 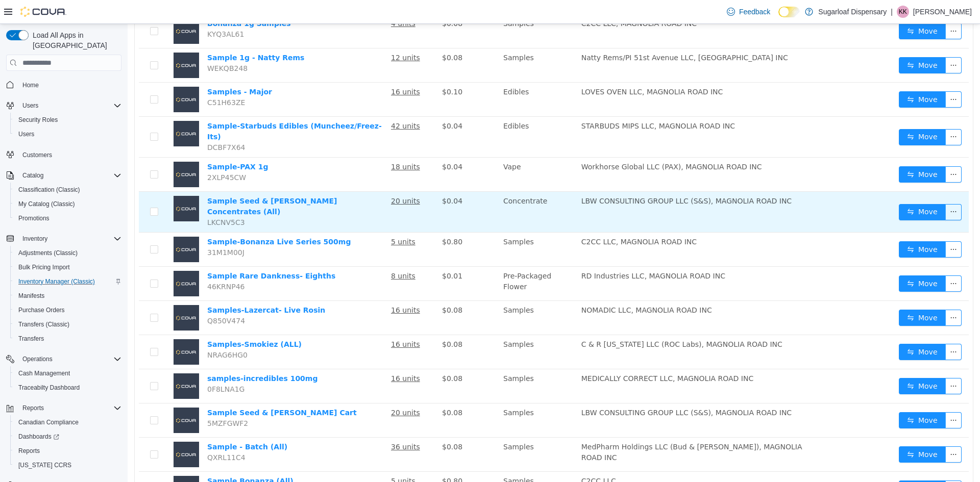 I want to click on button: Transfers, so click(x=68, y=339).